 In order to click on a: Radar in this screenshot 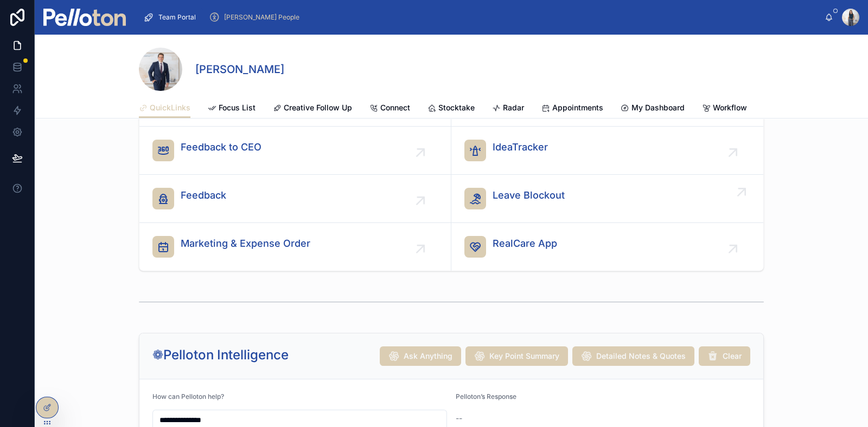, I will do `click(508, 109)`.